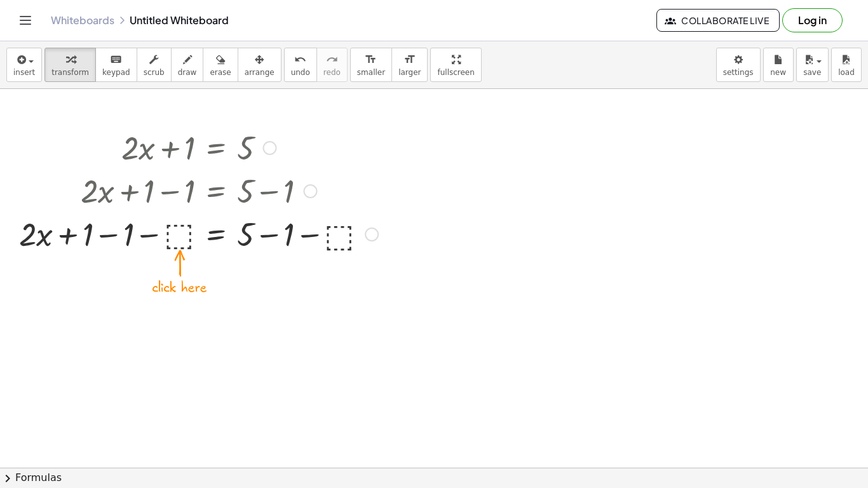 The height and width of the screenshot is (488, 868). Describe the element at coordinates (220, 65) in the screenshot. I see `button: erase` at that location.